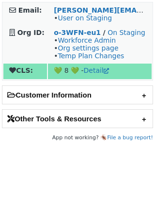  I want to click on strong: CLS:, so click(21, 70).